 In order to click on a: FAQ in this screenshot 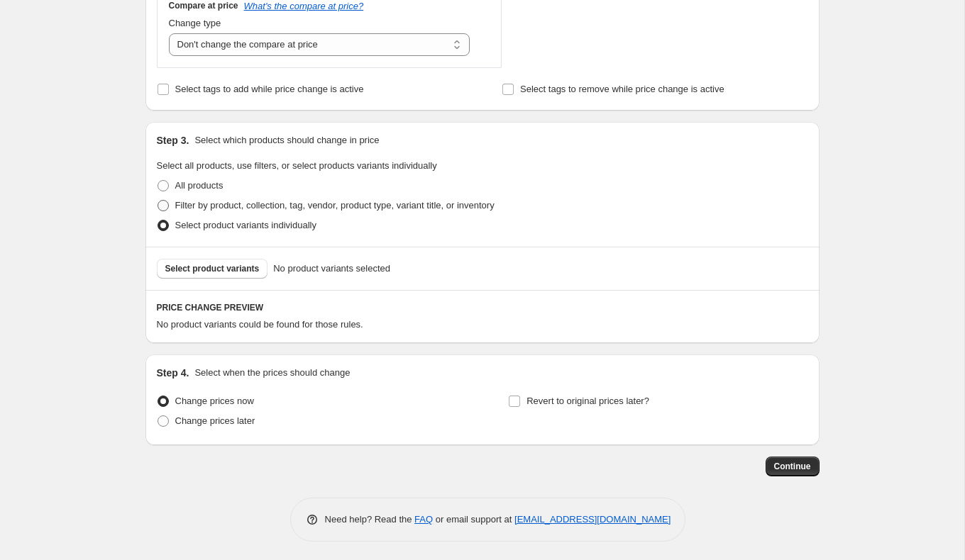, I will do `click(423, 519)`.